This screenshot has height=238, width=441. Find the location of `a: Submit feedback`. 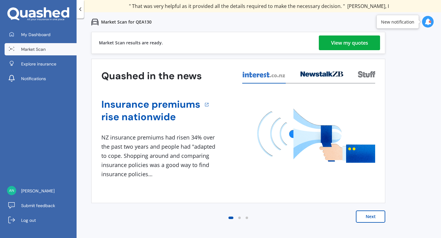

a: Submit feedback is located at coordinates (40, 206).